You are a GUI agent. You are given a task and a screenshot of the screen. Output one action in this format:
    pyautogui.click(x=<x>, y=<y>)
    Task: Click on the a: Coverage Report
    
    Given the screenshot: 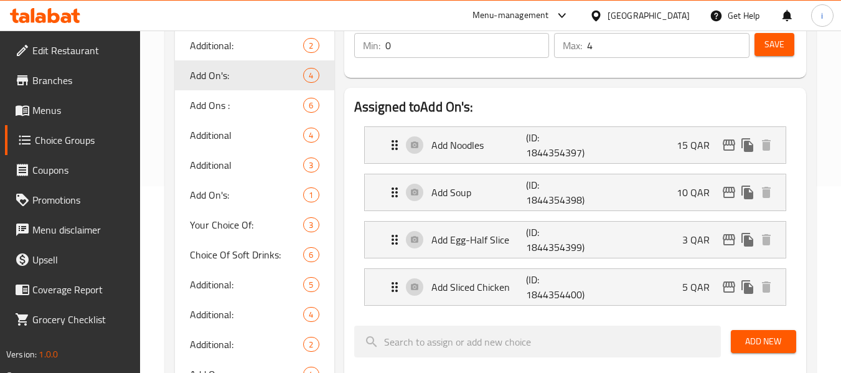 What is the action you would take?
    pyautogui.click(x=73, y=290)
    